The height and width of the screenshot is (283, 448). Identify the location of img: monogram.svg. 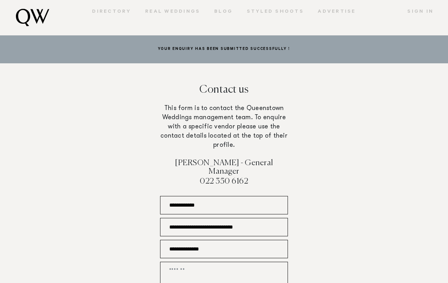
(33, 17).